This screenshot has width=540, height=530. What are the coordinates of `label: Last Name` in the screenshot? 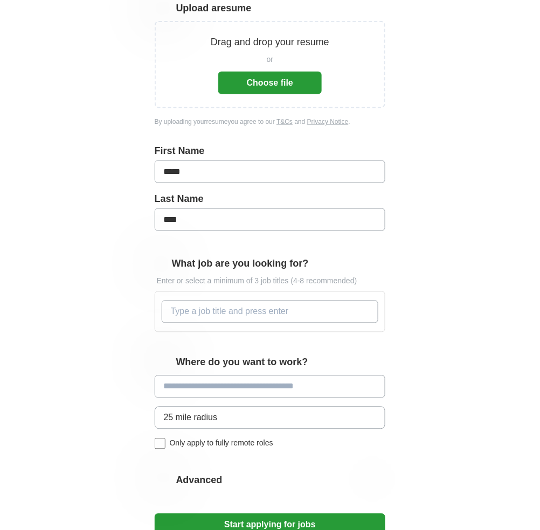 It's located at (270, 199).